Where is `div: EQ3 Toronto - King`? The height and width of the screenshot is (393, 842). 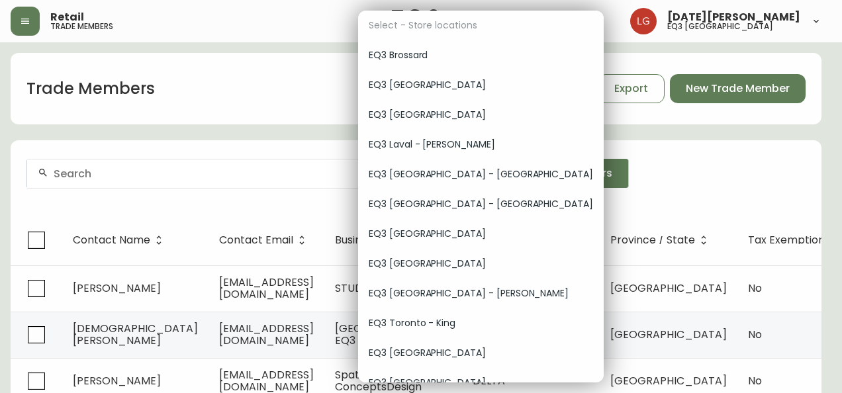
div: EQ3 Toronto - King is located at coordinates (481, 323).